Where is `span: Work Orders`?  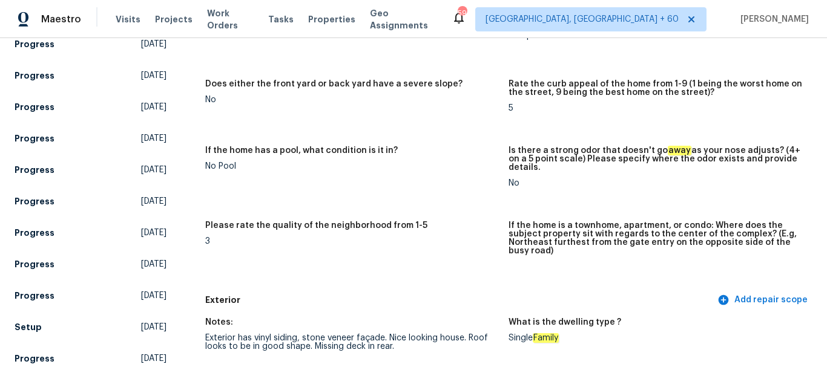
span: Work Orders is located at coordinates (230, 19).